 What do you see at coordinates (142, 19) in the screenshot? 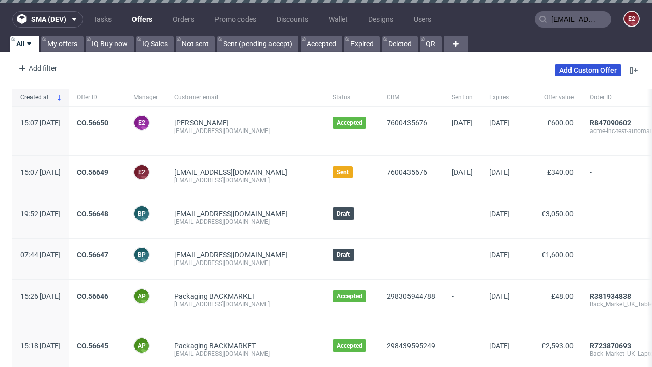
I see `a: Offers` at bounding box center [142, 19].